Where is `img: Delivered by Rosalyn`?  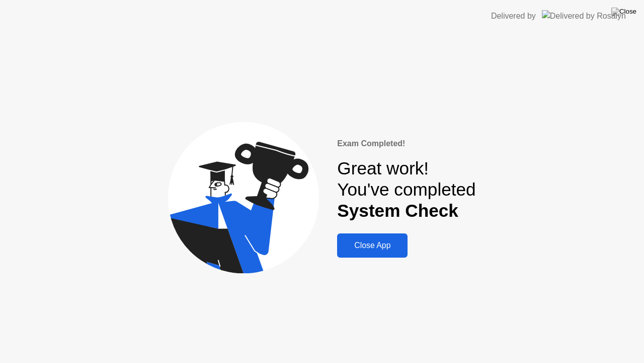
img: Delivered by Rosalyn is located at coordinates (584, 16).